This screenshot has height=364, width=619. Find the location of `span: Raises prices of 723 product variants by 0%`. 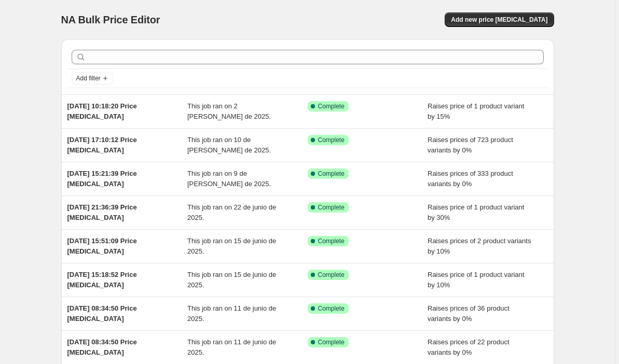

span: Raises prices of 723 product variants by 0% is located at coordinates (469, 144).